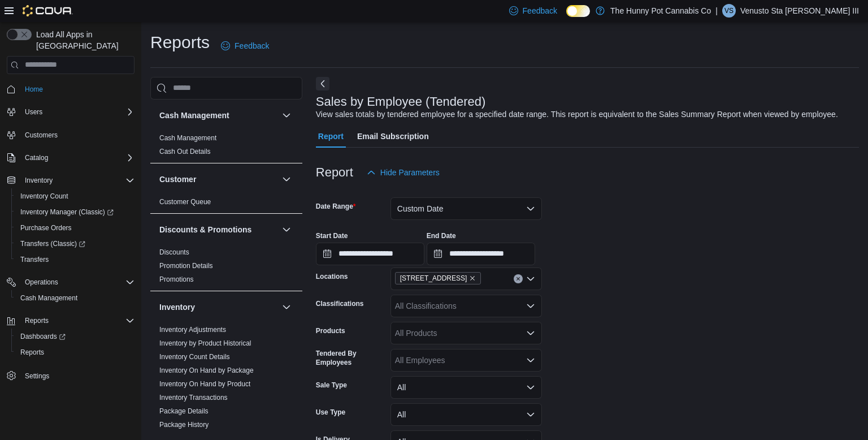 The height and width of the screenshot is (440, 868). I want to click on span: Cash Out Details, so click(185, 152).